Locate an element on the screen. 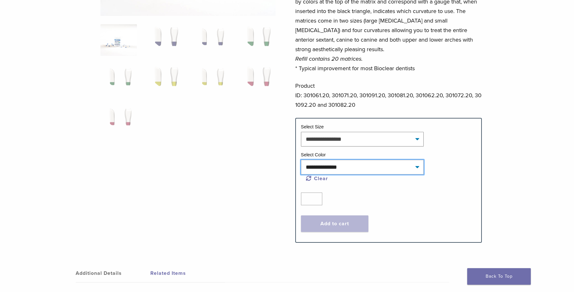  img: BT Matrix Series - Image 9 is located at coordinates (119, 120).